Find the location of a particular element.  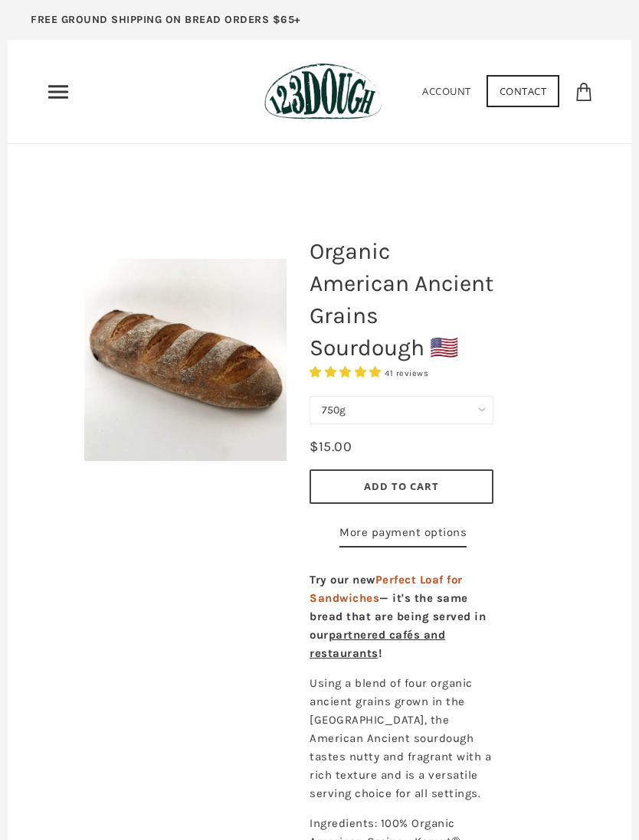

img: Organic American Ancient Grains Sourdough 🇺🇸 is located at coordinates (186, 360).